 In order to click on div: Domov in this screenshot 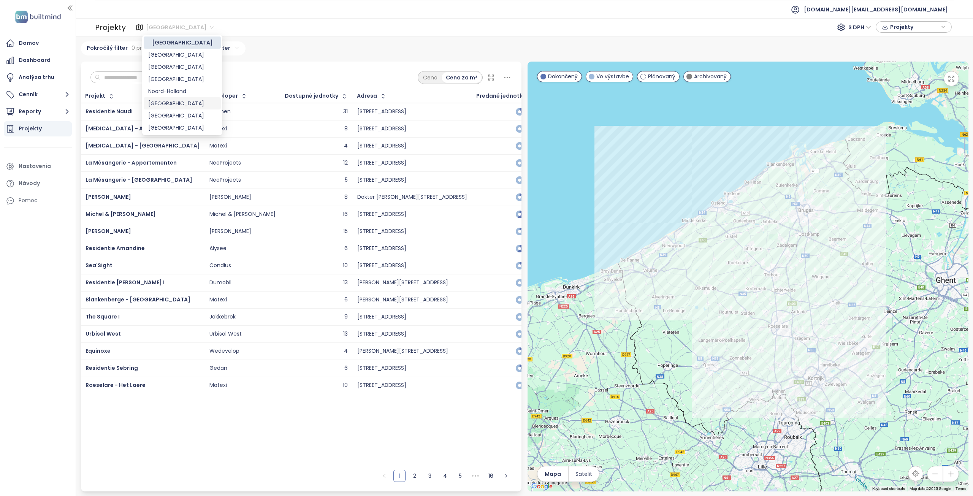, I will do `click(28, 43)`.